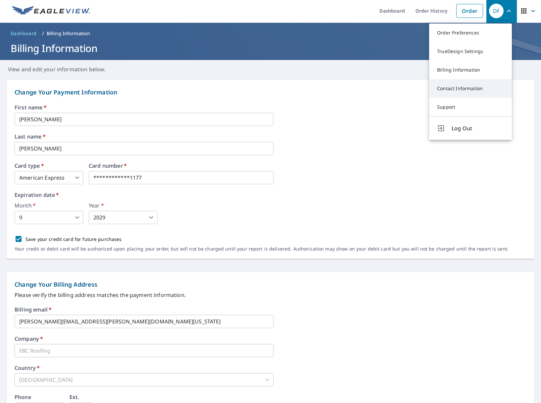  I want to click on p: Save your credit card for future purchases, so click(74, 239).